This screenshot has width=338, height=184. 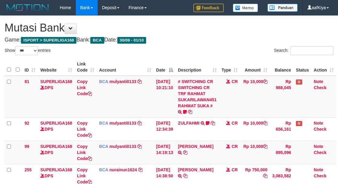 What do you see at coordinates (245, 8) in the screenshot?
I see `img: Button%20Memo.svg` at bounding box center [245, 8].